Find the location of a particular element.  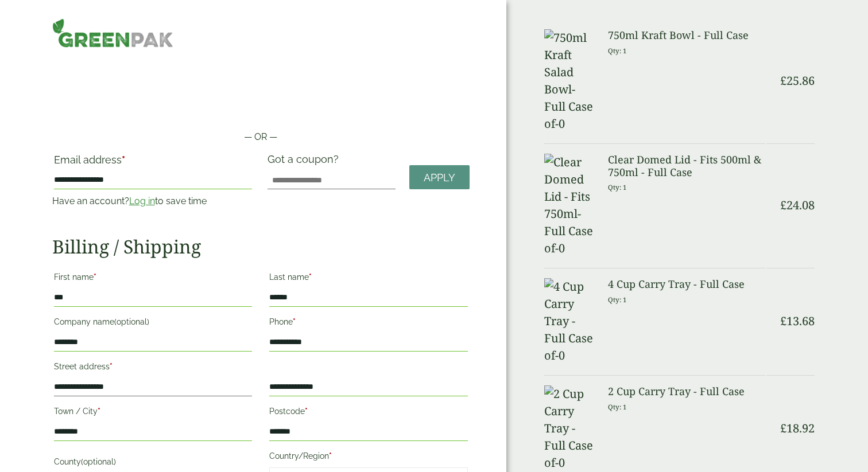

bdi: 24.08 is located at coordinates (797, 205).